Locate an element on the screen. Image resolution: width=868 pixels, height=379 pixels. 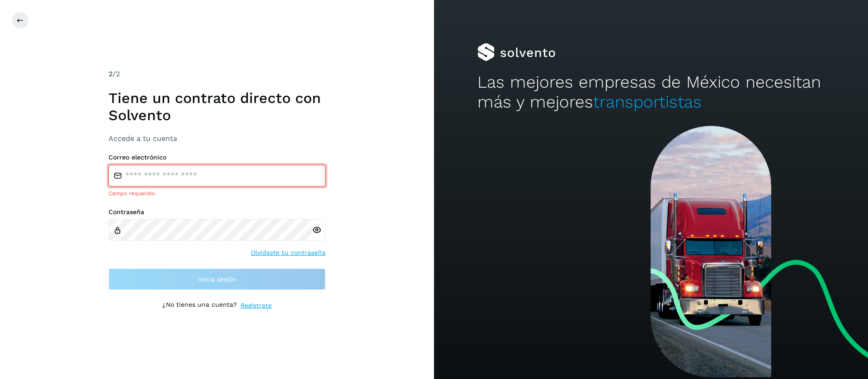
h3: Accede a tu cuenta is located at coordinates (217, 138).